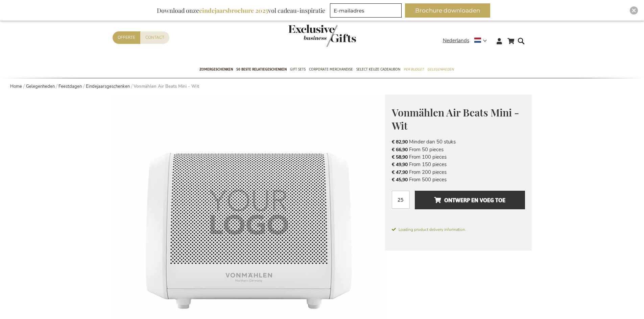 This screenshot has width=644, height=319. Describe the element at coordinates (399, 142) in the screenshot. I see `span: € 82,90` at that location.